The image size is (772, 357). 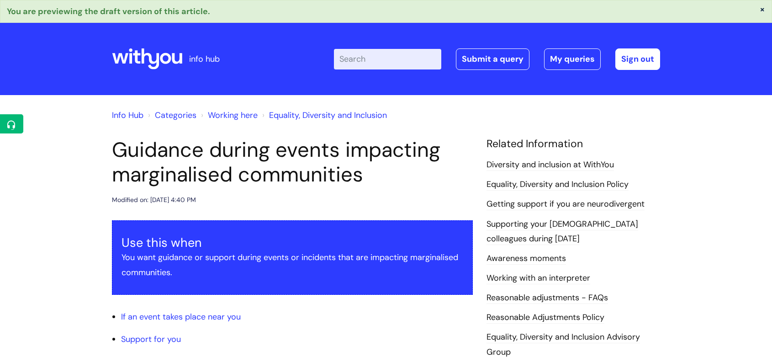 I want to click on input: Search, so click(x=387, y=59).